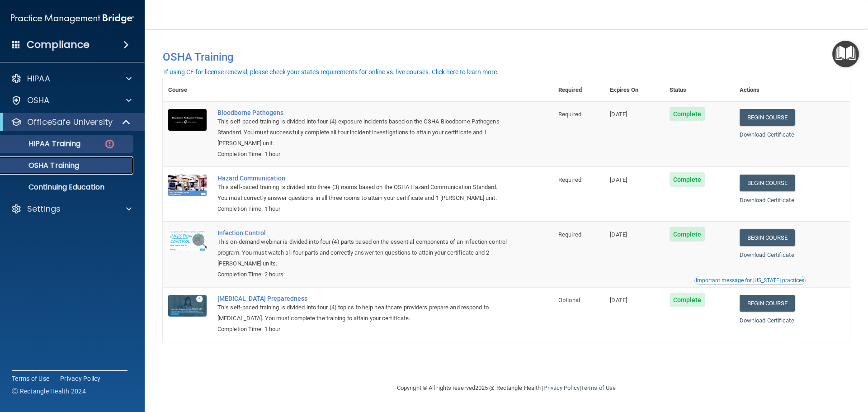 The width and height of the screenshot is (868, 412). I want to click on div: Completion Time: 2 hours, so click(363, 275).